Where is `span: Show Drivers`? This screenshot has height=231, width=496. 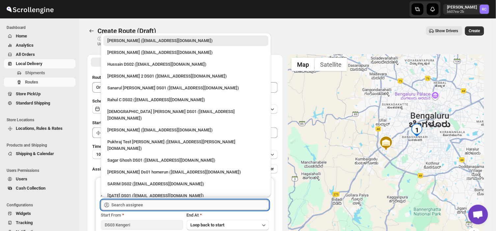 span: Show Drivers is located at coordinates (447, 31).